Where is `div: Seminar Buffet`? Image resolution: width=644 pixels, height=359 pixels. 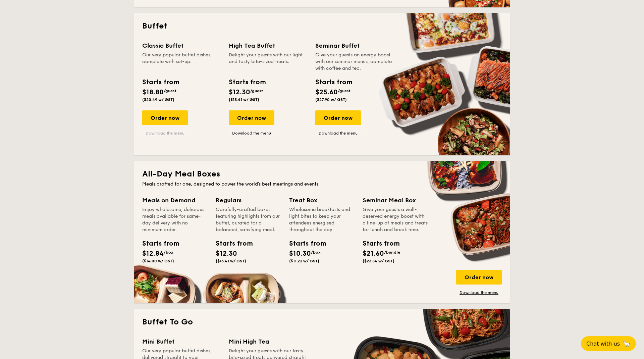 div: Seminar Buffet is located at coordinates (354, 46).